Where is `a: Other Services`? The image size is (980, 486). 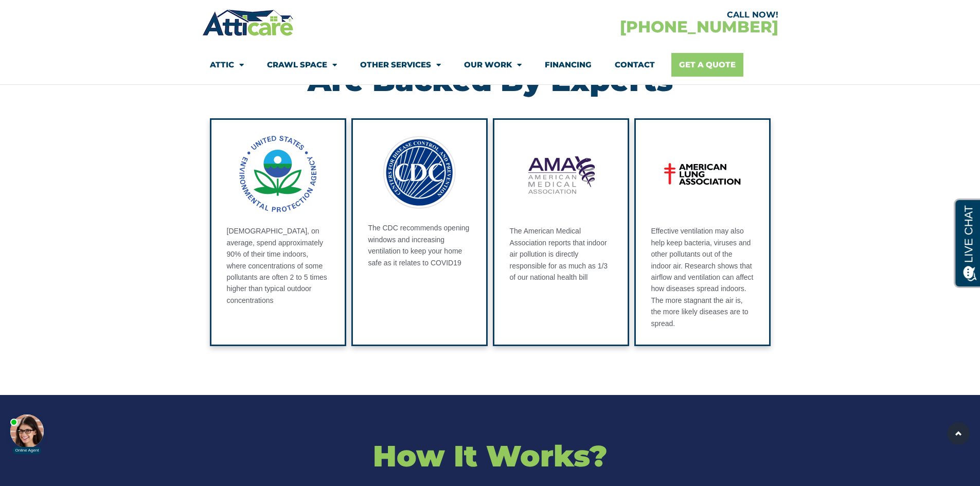 a: Other Services is located at coordinates (400, 65).